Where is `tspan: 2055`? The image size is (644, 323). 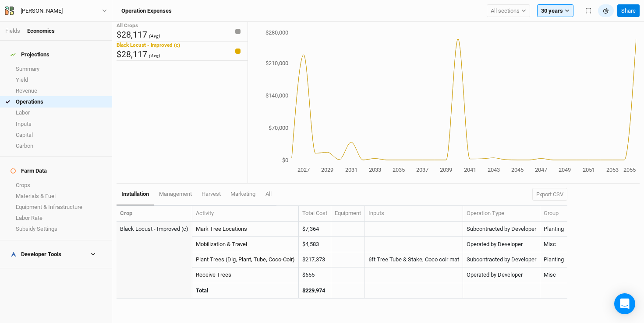 tspan: 2055 is located at coordinates (629, 170).